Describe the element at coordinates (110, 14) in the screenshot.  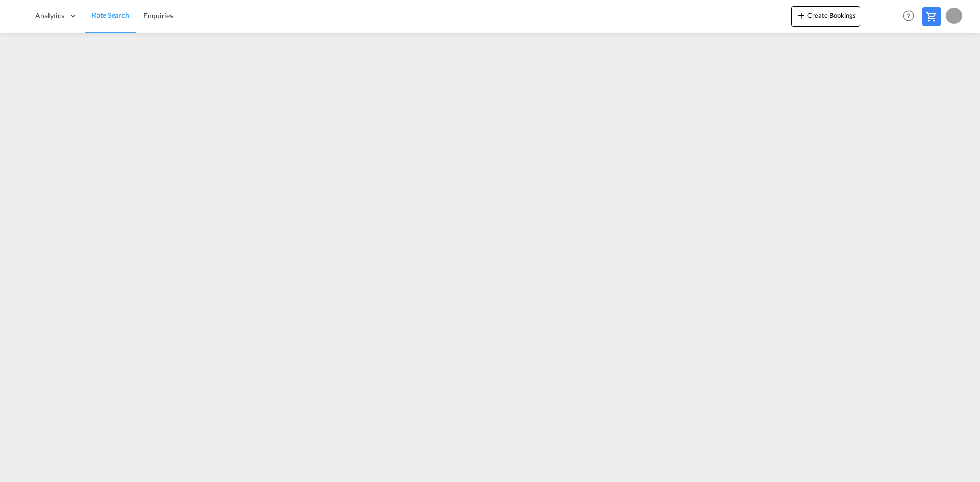
I see `span: Rate Search` at that location.